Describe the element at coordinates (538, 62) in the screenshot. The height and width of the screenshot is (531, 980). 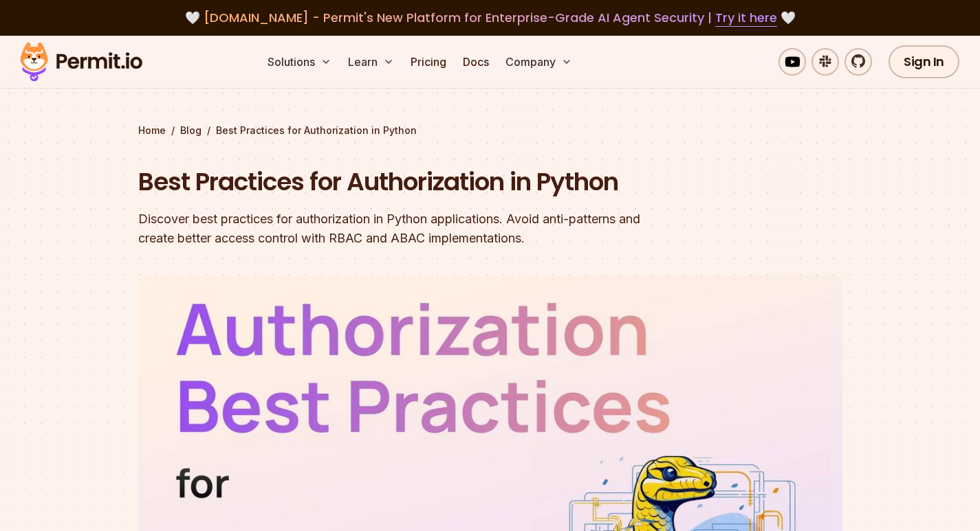
I see `button: Company` at that location.